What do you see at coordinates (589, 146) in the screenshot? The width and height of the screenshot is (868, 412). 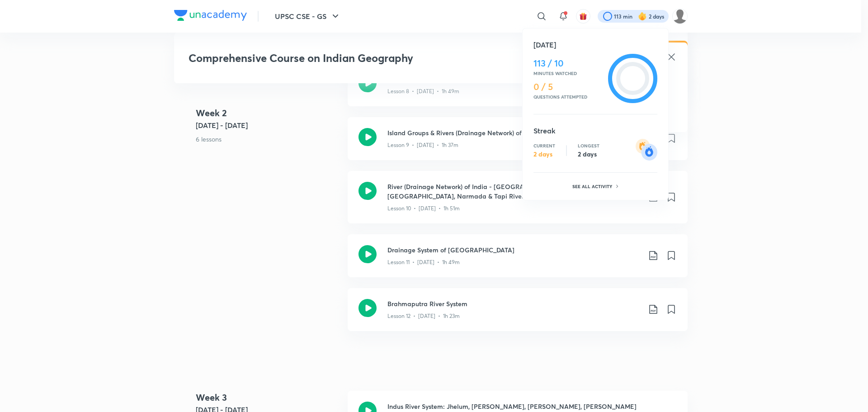 I see `p: Longest` at bounding box center [589, 146].